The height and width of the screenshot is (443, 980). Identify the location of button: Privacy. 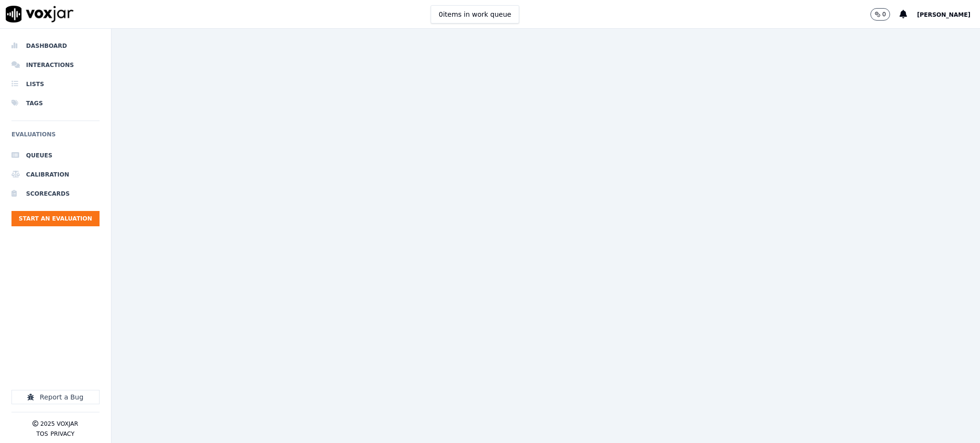
(62, 434).